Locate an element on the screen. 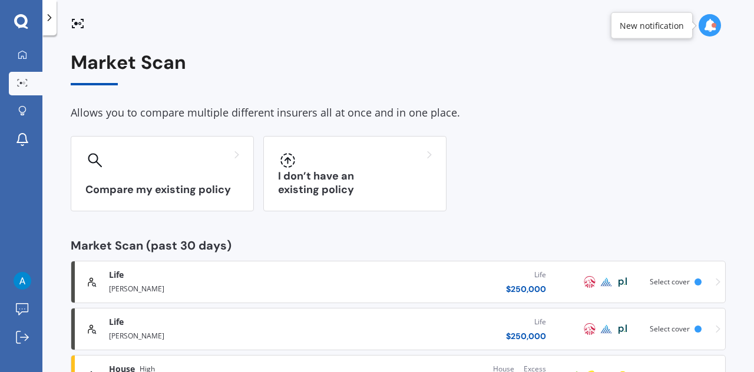 This screenshot has height=372, width=754. div: Market Scan is located at coordinates (398, 68).